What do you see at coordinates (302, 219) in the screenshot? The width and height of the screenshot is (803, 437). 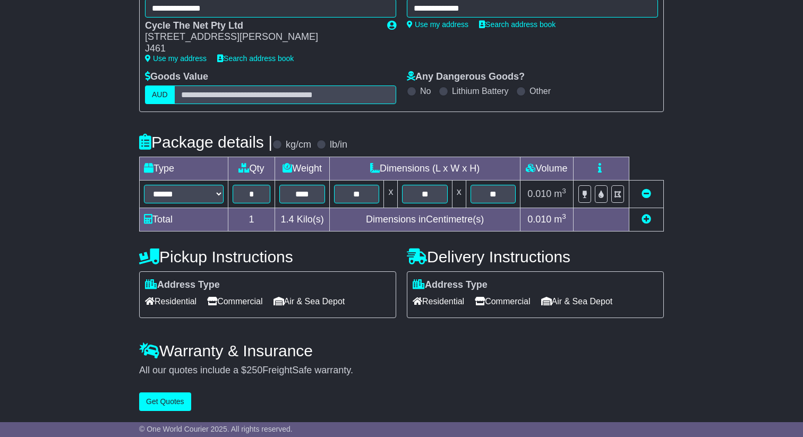 I see `td: Kilo(s)` at bounding box center [302, 219].